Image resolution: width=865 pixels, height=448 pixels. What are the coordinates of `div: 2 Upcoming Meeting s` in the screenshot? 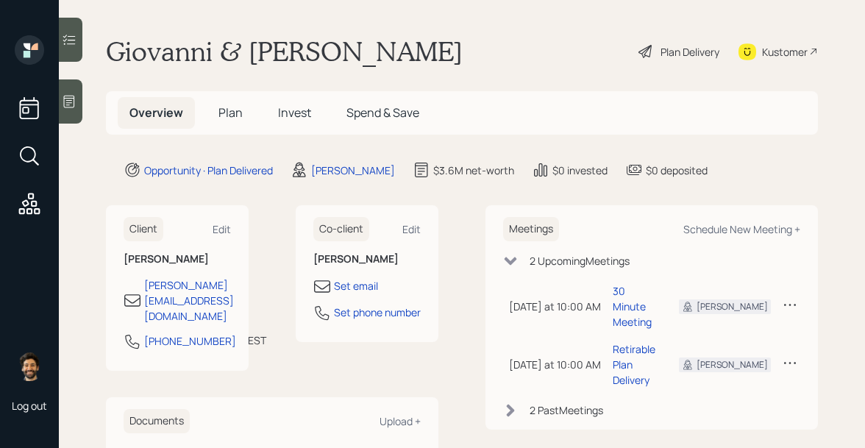 It's located at (580, 260).